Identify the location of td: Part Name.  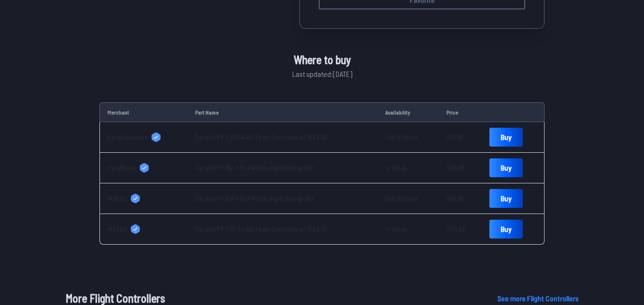
(282, 112).